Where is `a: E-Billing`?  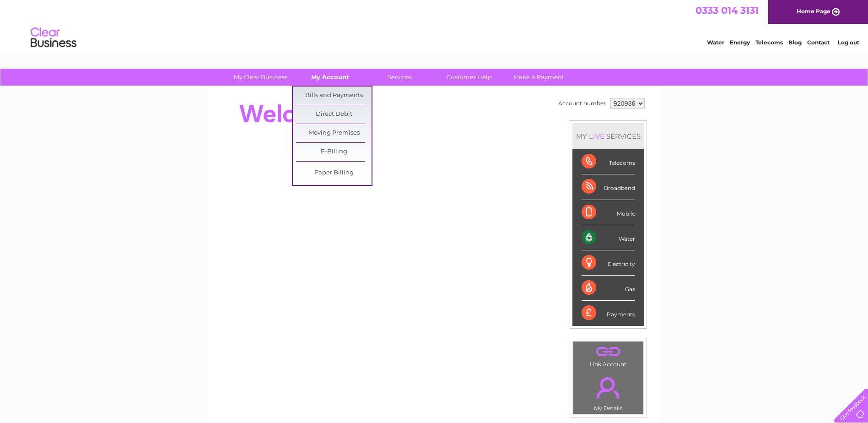
a: E-Billing is located at coordinates (333, 152).